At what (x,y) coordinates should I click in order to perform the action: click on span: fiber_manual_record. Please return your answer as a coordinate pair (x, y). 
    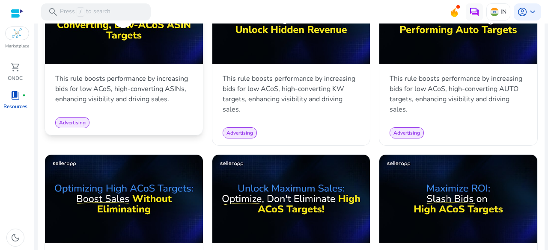
    Looking at the image, I should click on (24, 95).